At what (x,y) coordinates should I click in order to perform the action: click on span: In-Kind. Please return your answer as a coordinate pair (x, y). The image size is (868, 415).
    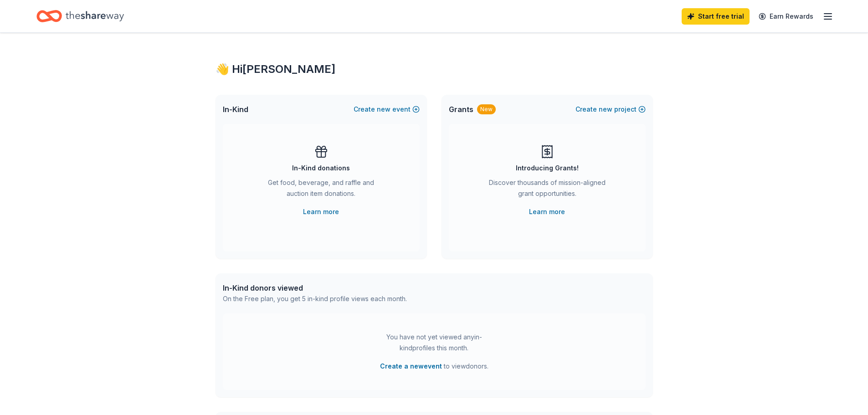
    Looking at the image, I should click on (236, 110).